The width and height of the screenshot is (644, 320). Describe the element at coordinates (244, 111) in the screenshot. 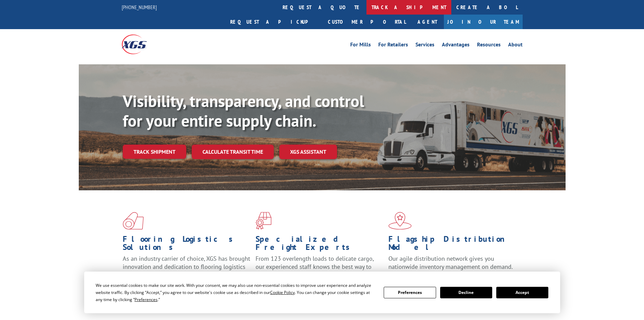

I see `b: Visibility, transparency, and control for your entire supply chain.` at that location.